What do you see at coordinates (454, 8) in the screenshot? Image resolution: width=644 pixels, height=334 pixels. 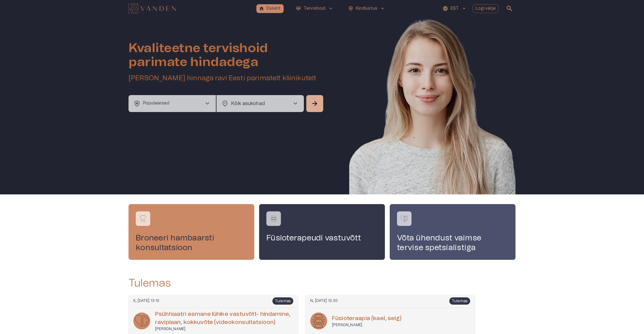 I see `button: EST` at bounding box center [454, 8].